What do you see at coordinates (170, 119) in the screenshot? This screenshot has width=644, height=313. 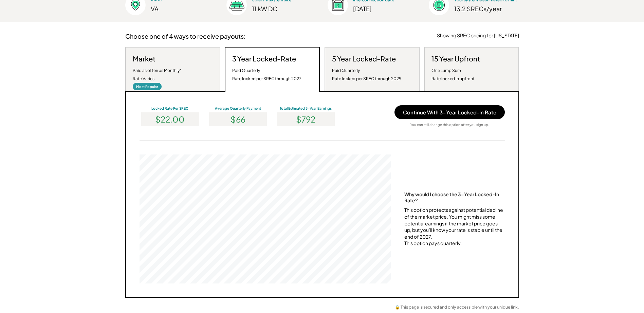 I see `div: $22.00` at bounding box center [170, 119].